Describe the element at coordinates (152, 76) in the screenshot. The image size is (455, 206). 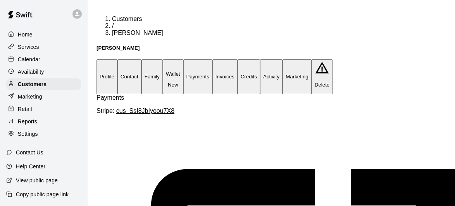
I see `button: Family` at that location.